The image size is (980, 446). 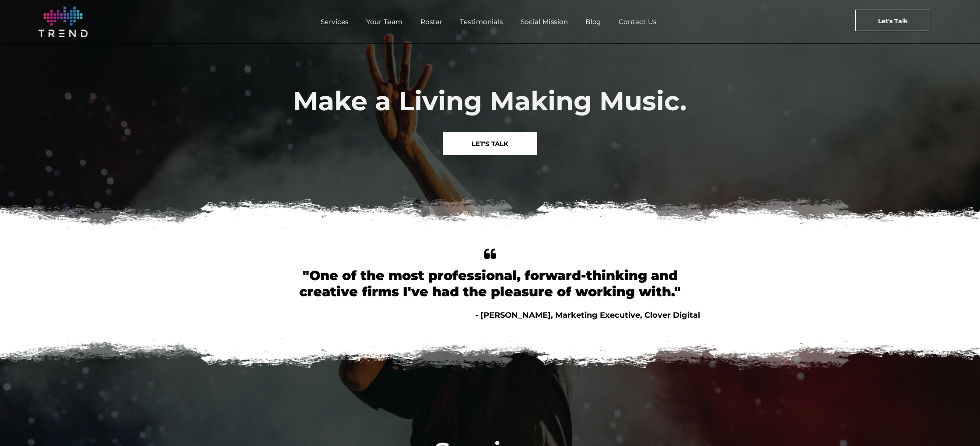 I want to click on font: "One of the most professional, forward-thinking and creative firms I've had the pleasure of worki..., so click(x=490, y=283).